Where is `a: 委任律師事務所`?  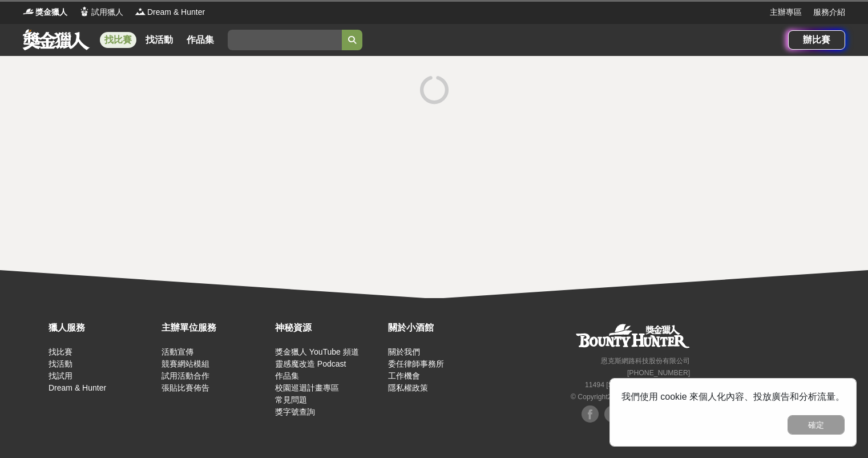
a: 委任律師事務所 is located at coordinates (416, 364).